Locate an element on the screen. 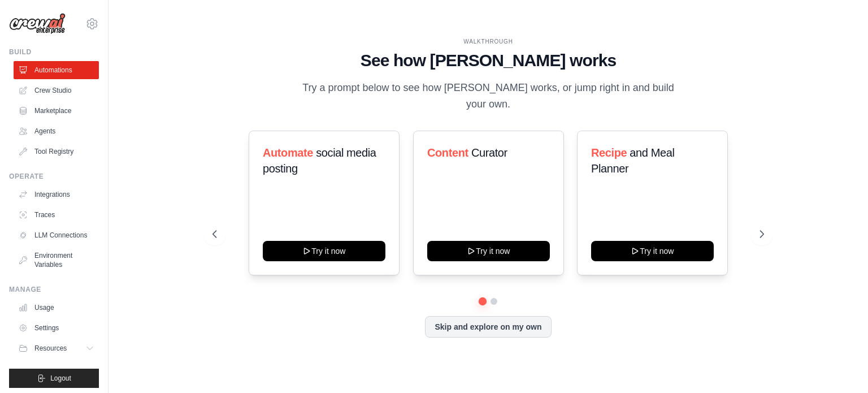 The height and width of the screenshot is (393, 868). button: Skip and explore on my own is located at coordinates (488, 327).